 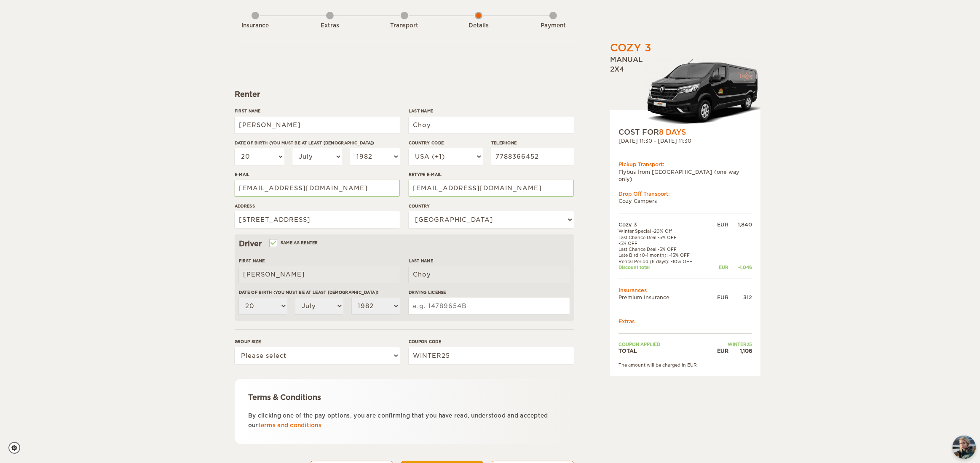 I want to click on td: Late Bird (0-1 month): -15% OFF, so click(x=663, y=255).